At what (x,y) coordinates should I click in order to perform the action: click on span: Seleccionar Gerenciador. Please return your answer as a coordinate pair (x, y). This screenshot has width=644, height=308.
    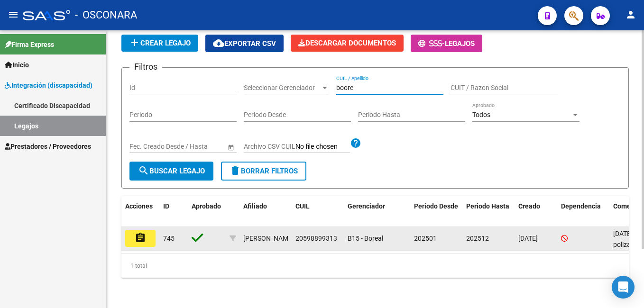
    Looking at the image, I should click on (282, 88).